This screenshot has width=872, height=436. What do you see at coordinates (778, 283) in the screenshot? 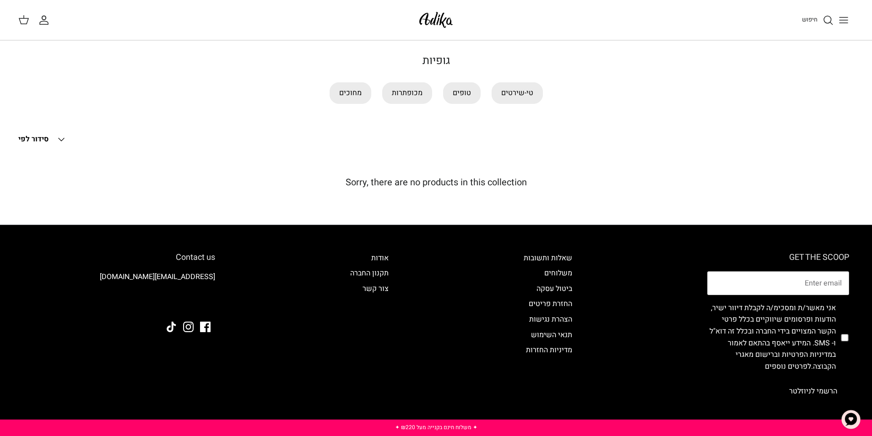
I see `input: Email` at bounding box center [778, 283].